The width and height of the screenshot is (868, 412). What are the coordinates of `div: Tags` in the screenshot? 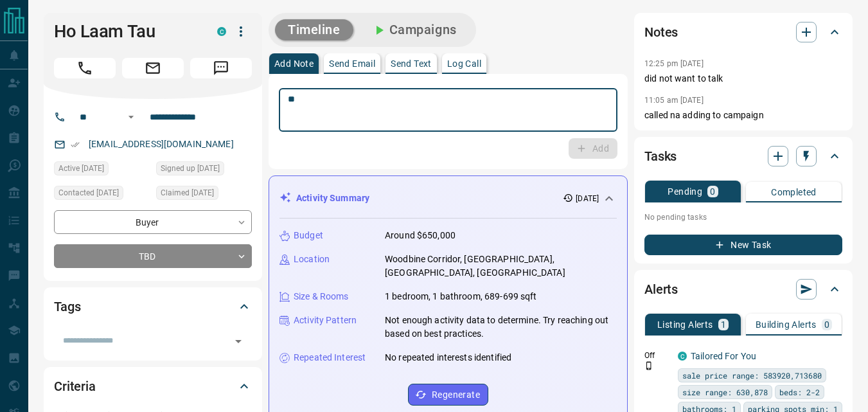 It's located at (153, 307).